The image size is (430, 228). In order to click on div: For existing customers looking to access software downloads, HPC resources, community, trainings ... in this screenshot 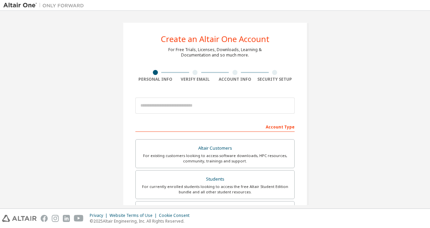, I will do `click(215, 158)`.